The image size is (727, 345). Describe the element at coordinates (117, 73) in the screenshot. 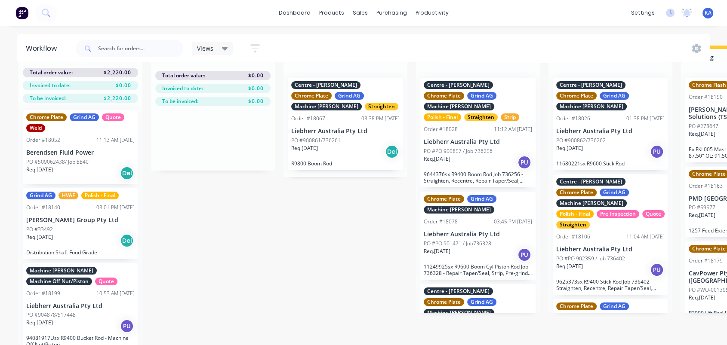

I see `span: $2,220.00` at that location.